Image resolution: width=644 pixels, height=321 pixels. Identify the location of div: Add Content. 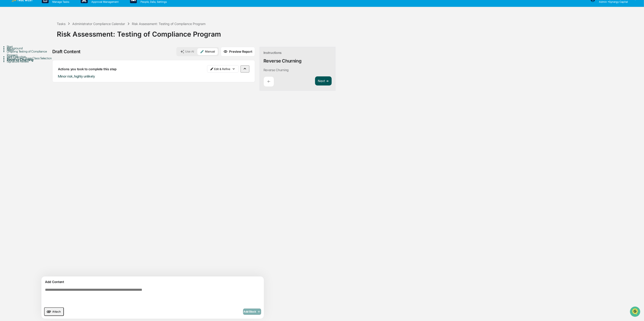
(153, 282).